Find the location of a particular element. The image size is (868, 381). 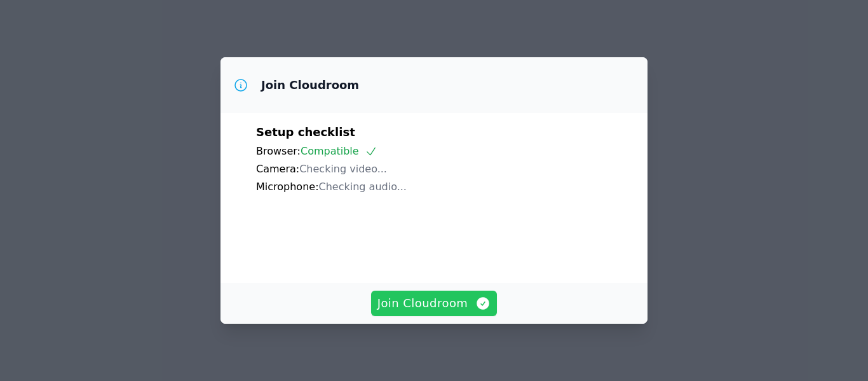

span: Browser: is located at coordinates (278, 151).